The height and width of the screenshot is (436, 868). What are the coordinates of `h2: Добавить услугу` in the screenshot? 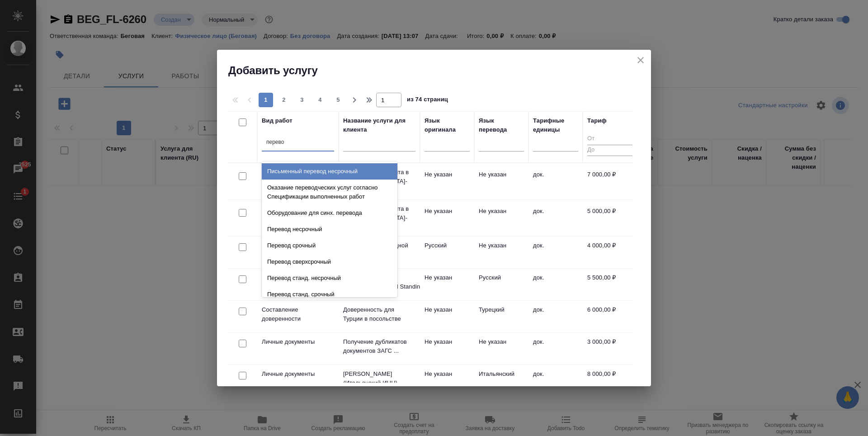 It's located at (439, 71).